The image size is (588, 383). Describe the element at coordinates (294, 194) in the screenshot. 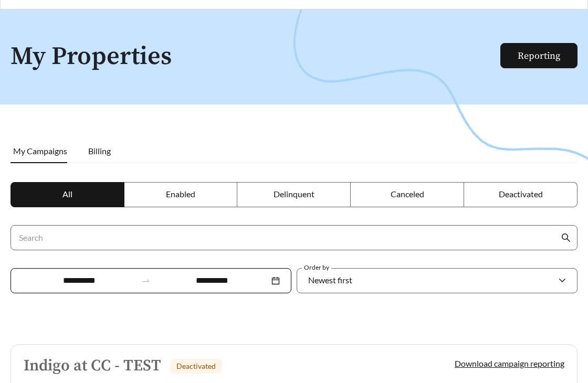

I see `span: Delinquent` at that location.